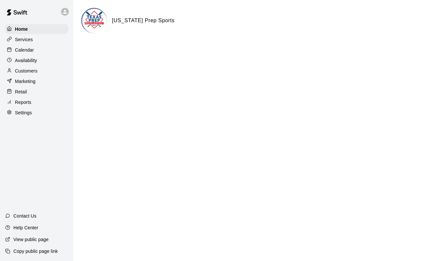  I want to click on p: Home, so click(22, 29).